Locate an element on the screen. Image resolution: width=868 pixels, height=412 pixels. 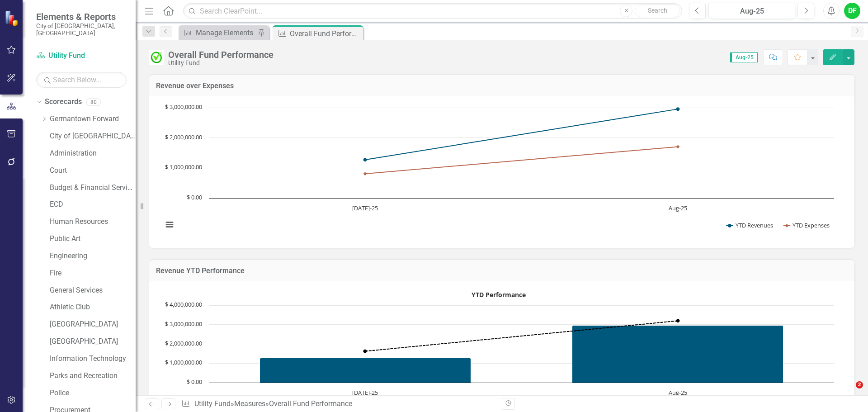
a: Germantown Forward is located at coordinates (93, 119).